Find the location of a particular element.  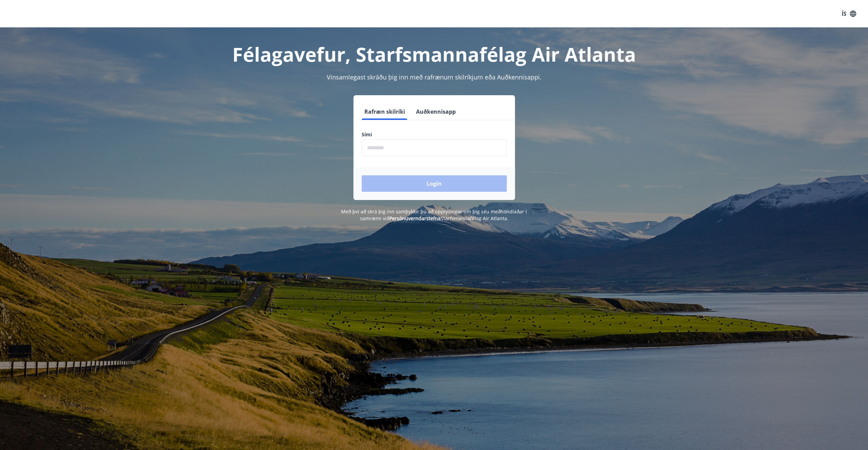

button: ÍS is located at coordinates (849, 14).